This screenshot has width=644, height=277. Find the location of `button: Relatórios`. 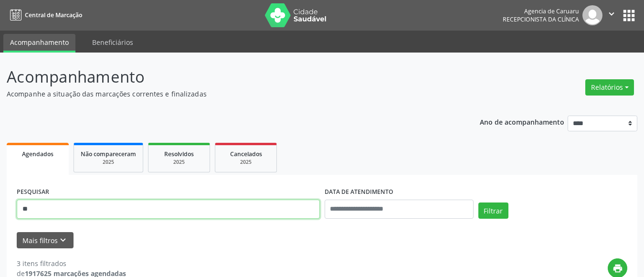

button: Relatórios is located at coordinates (609, 87).